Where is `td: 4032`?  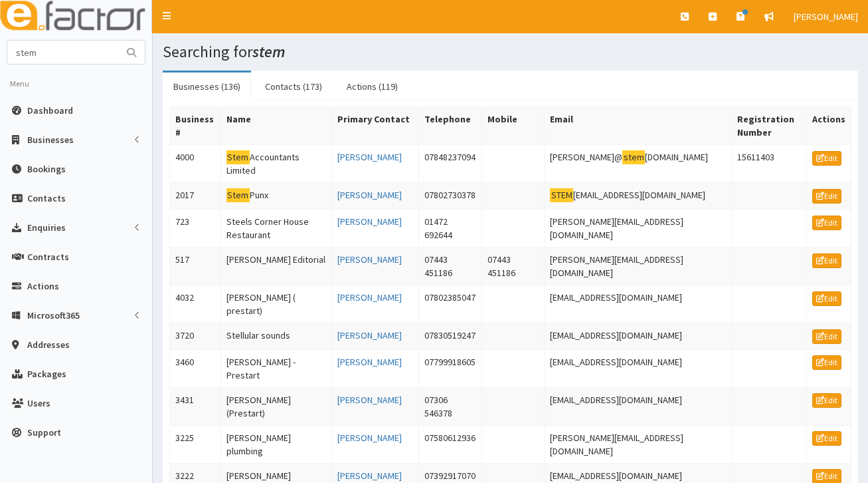
td: 4032 is located at coordinates (195, 303).